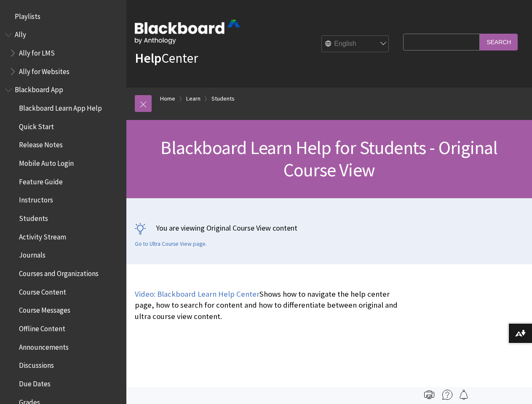 The width and height of the screenshot is (532, 404). What do you see at coordinates (32, 254) in the screenshot?
I see `span: Journals` at bounding box center [32, 254].